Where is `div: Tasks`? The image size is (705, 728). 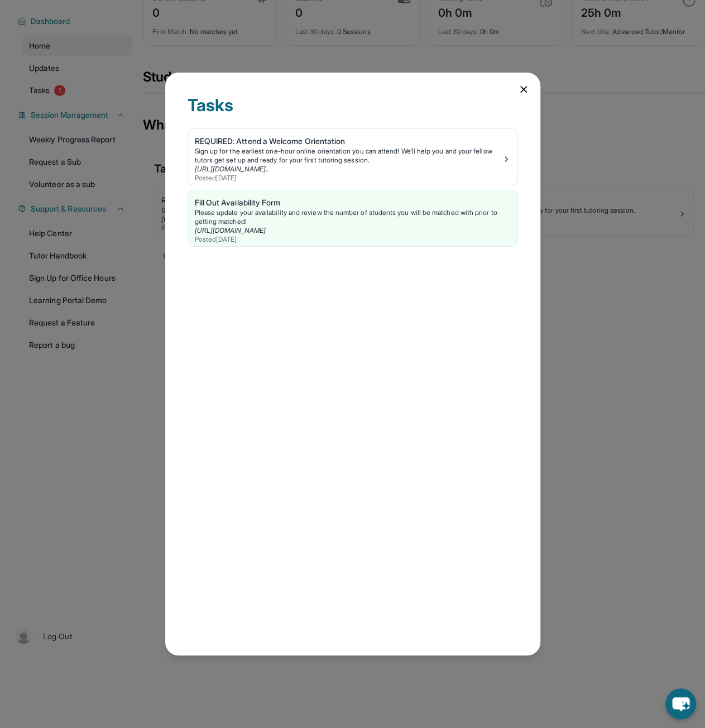
div: Tasks is located at coordinates (353, 111).